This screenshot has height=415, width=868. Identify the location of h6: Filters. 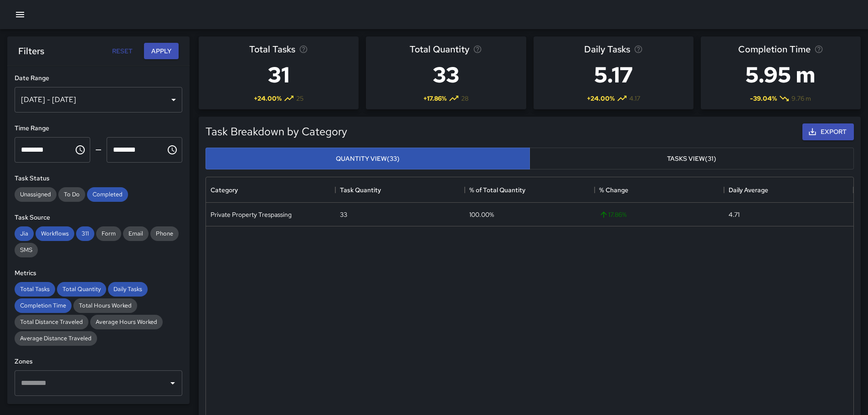
(31, 51).